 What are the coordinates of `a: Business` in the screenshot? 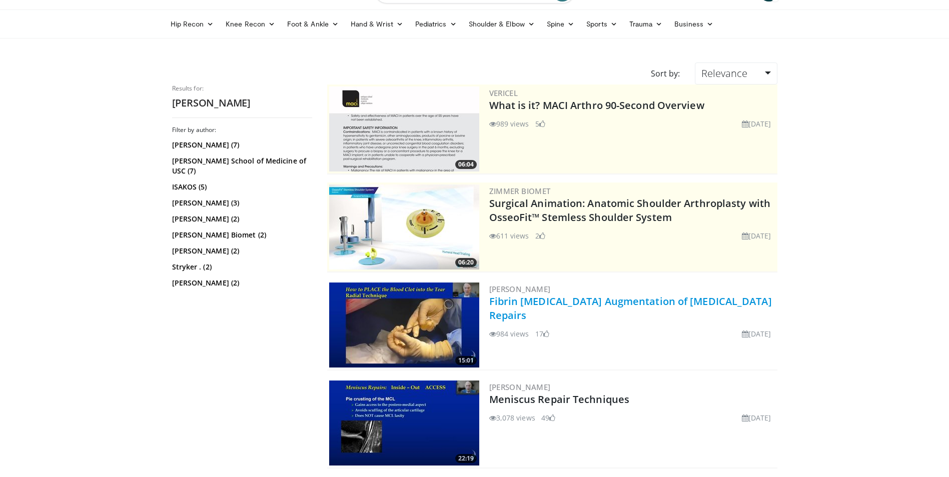 It's located at (694, 24).